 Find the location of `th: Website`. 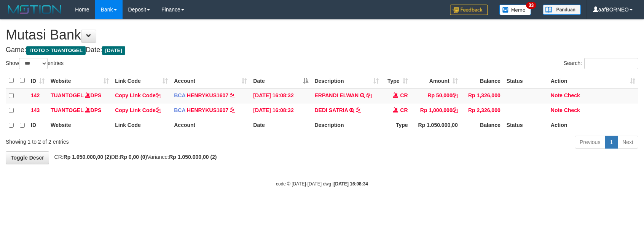

th: Website is located at coordinates (79, 125).